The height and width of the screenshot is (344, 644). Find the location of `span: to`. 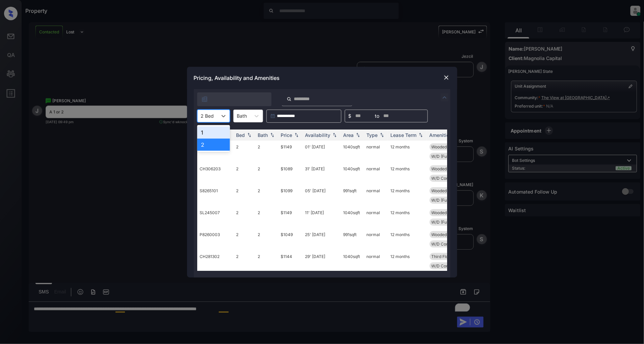

span: to is located at coordinates (377, 116).